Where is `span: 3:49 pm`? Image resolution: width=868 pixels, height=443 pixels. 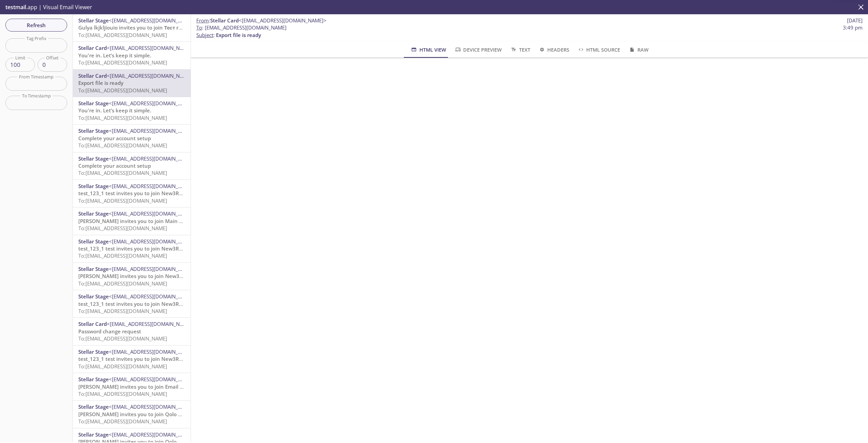
span: 3:49 pm is located at coordinates (853, 27).